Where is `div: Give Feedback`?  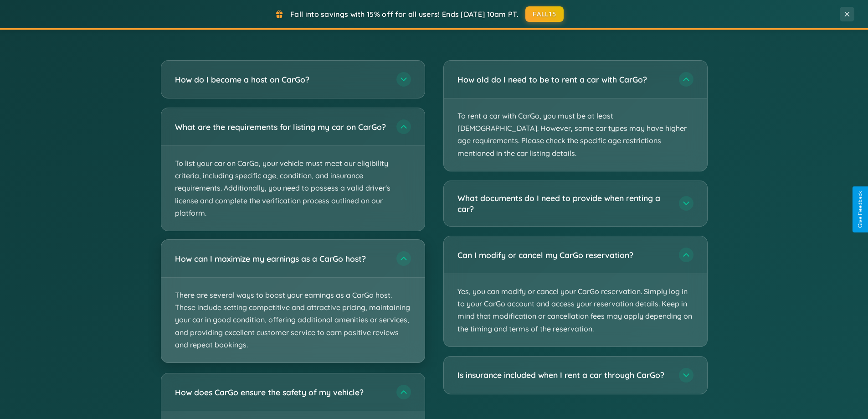 div: Give Feedback is located at coordinates (860, 209).